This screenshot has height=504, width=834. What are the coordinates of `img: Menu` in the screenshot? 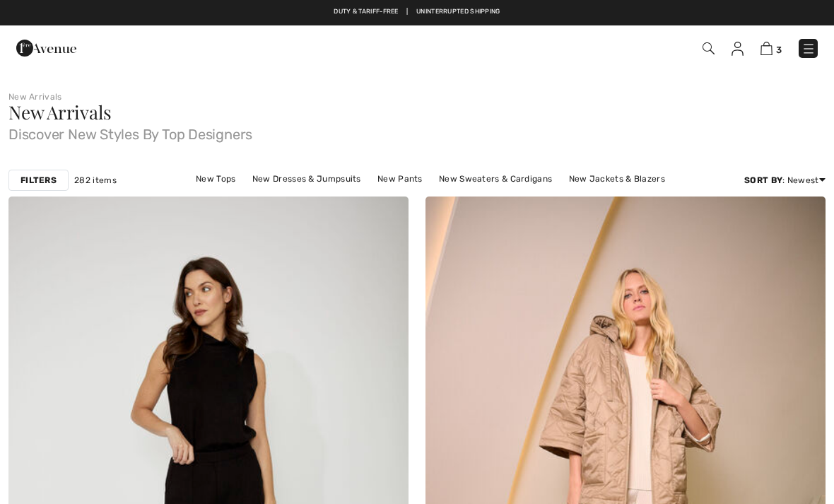 It's located at (809, 49).